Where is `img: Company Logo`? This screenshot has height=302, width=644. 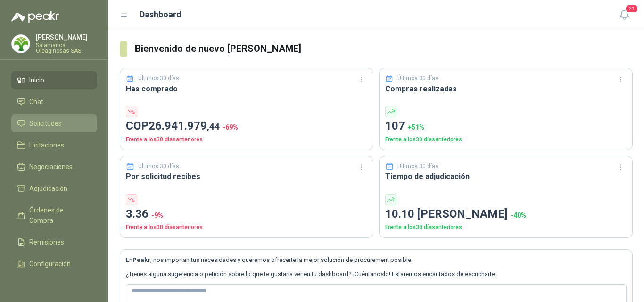
img: Company Logo is located at coordinates (21, 44).